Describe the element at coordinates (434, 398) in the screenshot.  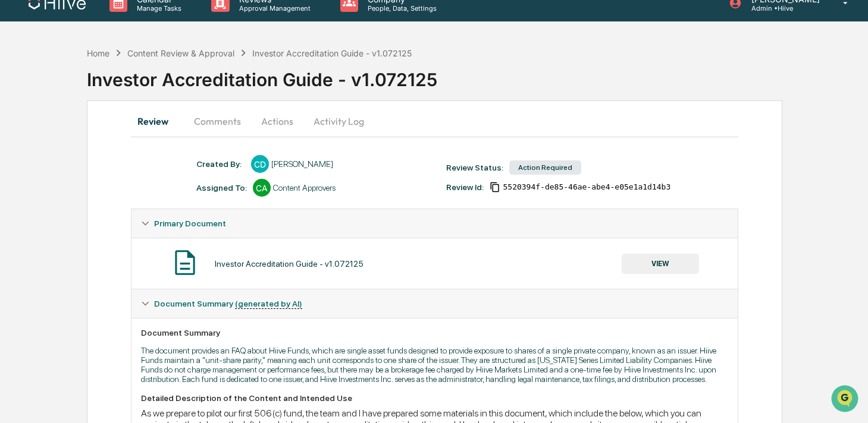
I see `div: Detailed Description of the Content and Intended Use` at that location.